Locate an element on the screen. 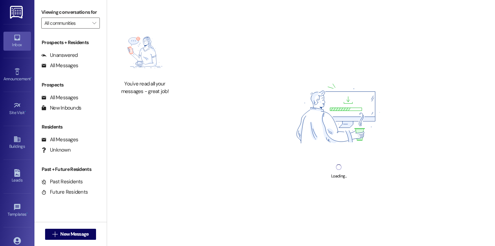  div: New Inbounds is located at coordinates (61, 108).